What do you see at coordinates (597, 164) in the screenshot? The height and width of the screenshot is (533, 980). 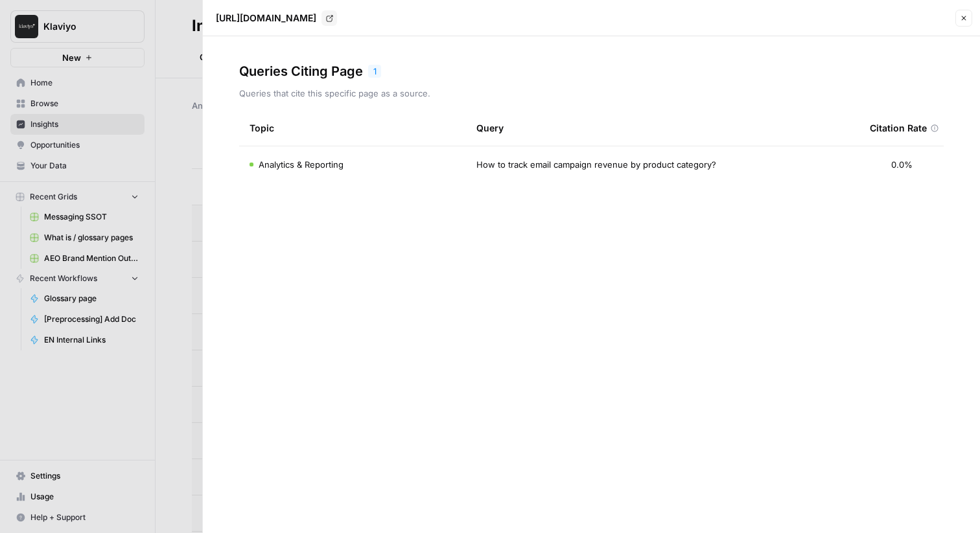 I see `span: How to track email campaign revenue by product category?` at bounding box center [597, 164].